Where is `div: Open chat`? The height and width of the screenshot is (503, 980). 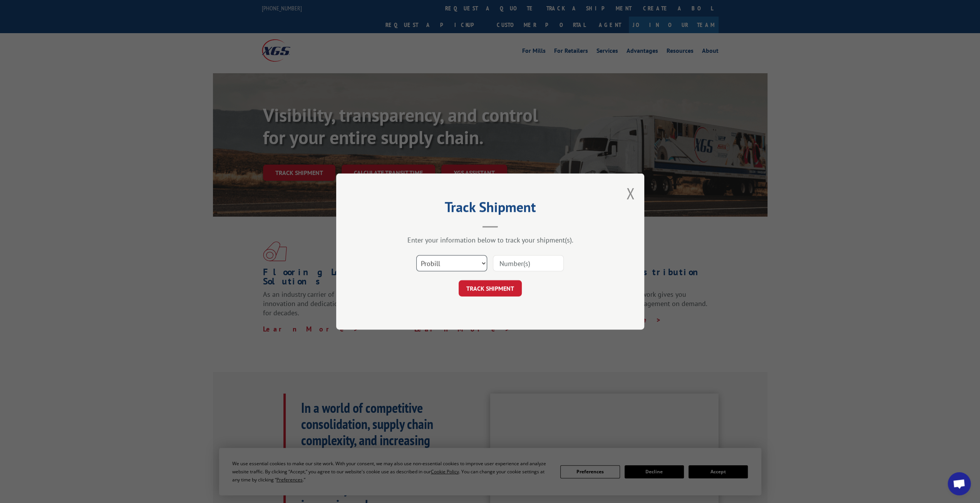 div: Open chat is located at coordinates (959, 483).